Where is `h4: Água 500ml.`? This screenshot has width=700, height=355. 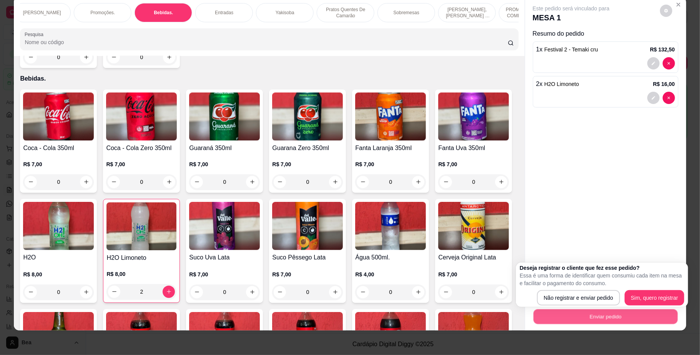 h4: Água 500ml. is located at coordinates (390, 258).